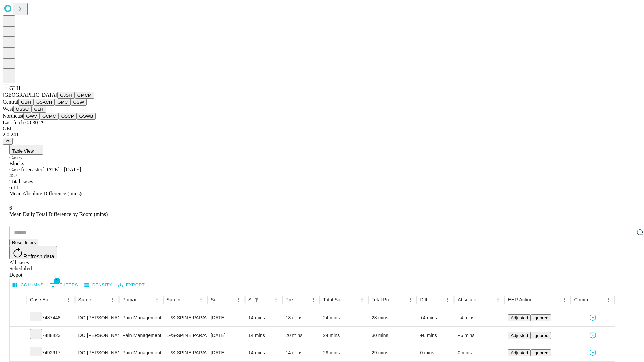 The height and width of the screenshot is (362, 644). I want to click on button: Export, so click(131, 285).